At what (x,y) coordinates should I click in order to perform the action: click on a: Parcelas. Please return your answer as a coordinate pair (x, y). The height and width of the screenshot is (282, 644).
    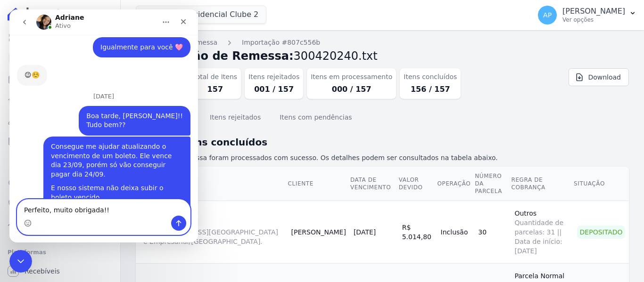
    Looking at the image, I should click on (60, 79).